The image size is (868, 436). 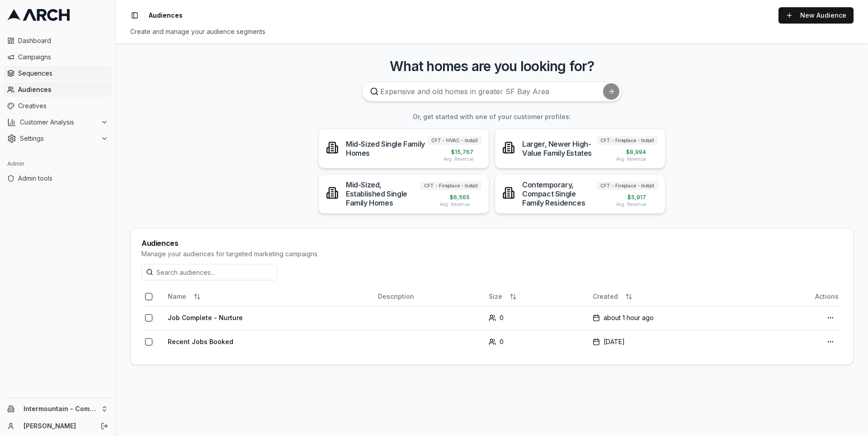 What do you see at coordinates (63, 57) in the screenshot?
I see `span: Campaigns` at bounding box center [63, 57].